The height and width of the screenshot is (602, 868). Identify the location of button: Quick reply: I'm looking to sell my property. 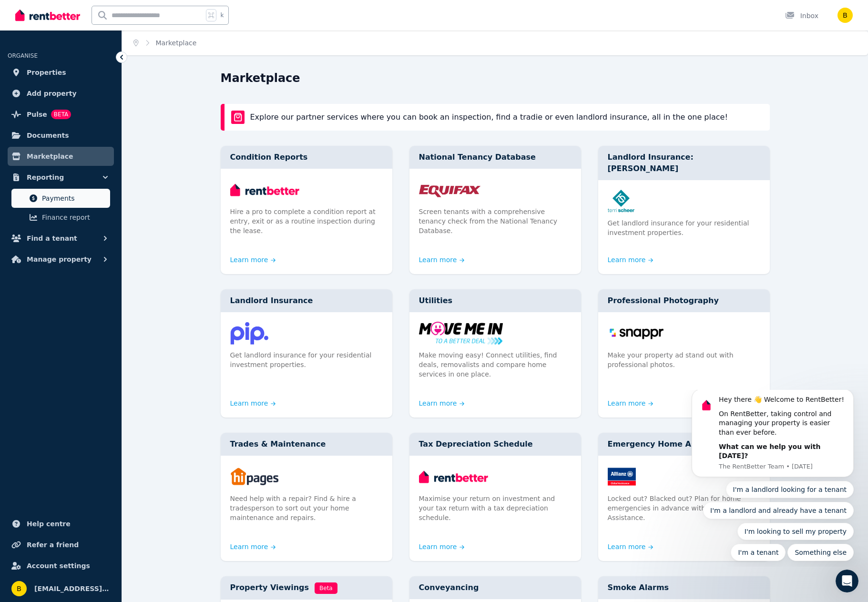
(118, 142).